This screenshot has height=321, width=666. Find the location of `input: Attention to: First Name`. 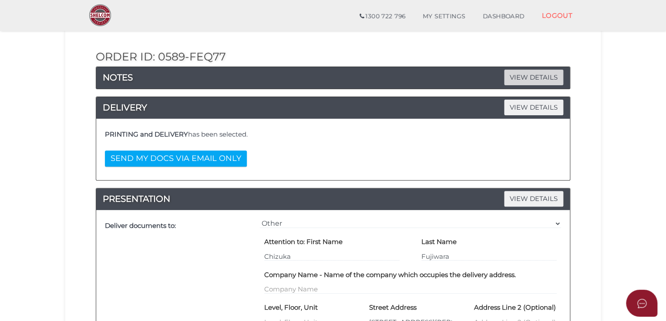

input: Attention to: First Name is located at coordinates (332, 256).